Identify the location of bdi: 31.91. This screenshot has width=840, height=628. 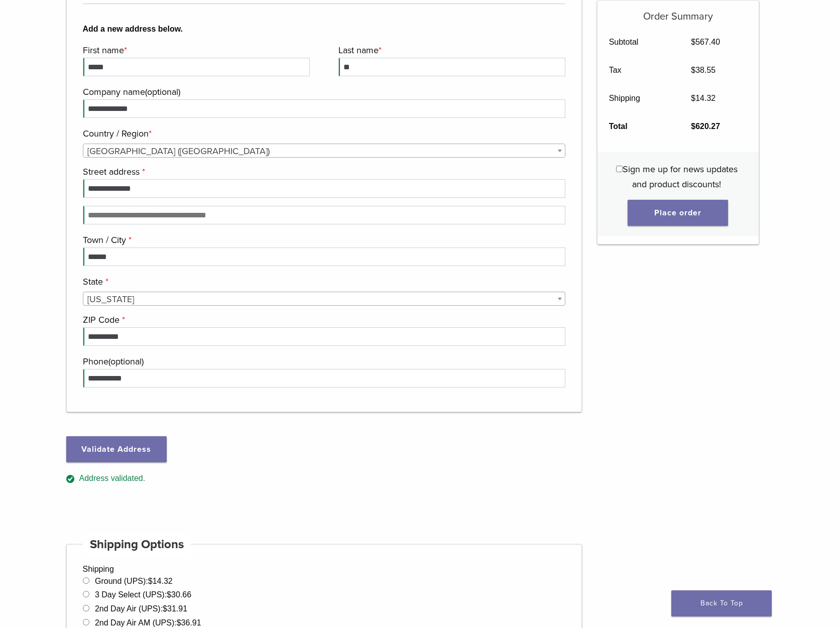
(175, 608).